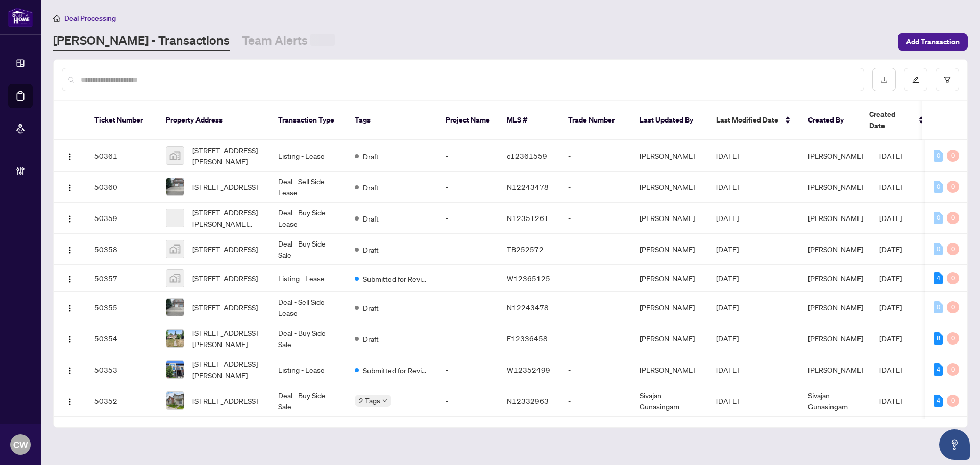 The height and width of the screenshot is (465, 980). Describe the element at coordinates (527, 338) in the screenshot. I see `span: E12336458` at that location.